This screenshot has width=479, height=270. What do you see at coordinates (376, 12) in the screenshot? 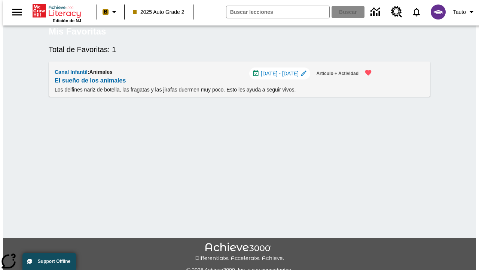
I see `a: Centro de información` at bounding box center [376, 12].